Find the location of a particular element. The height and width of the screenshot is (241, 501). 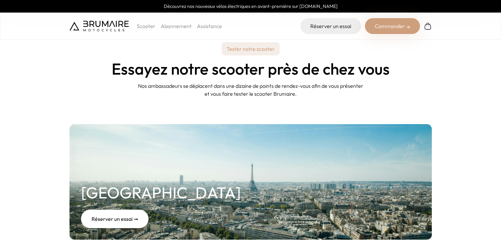

p: Scooter is located at coordinates (146, 26).